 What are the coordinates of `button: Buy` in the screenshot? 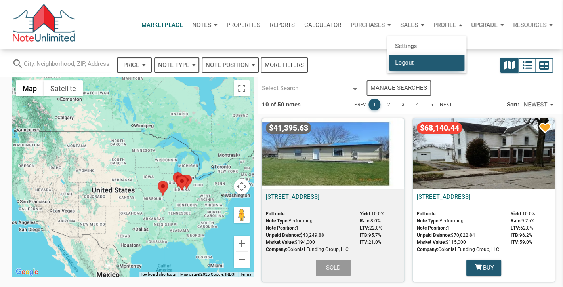 It's located at (484, 268).